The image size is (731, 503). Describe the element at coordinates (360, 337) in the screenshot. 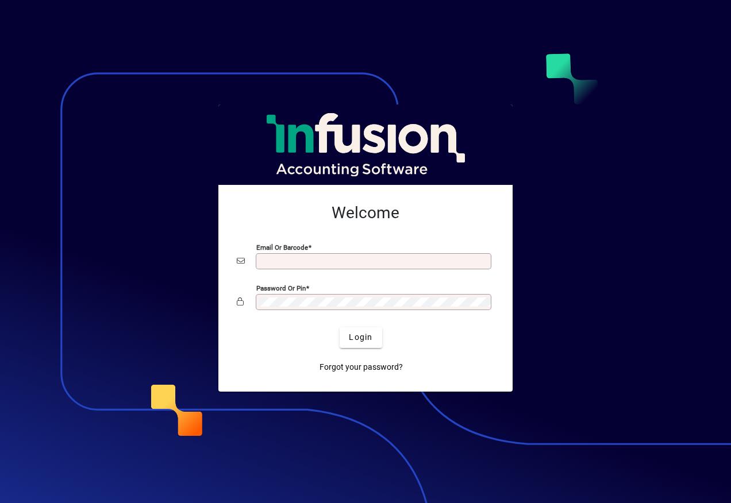

I see `span: Login` at that location.